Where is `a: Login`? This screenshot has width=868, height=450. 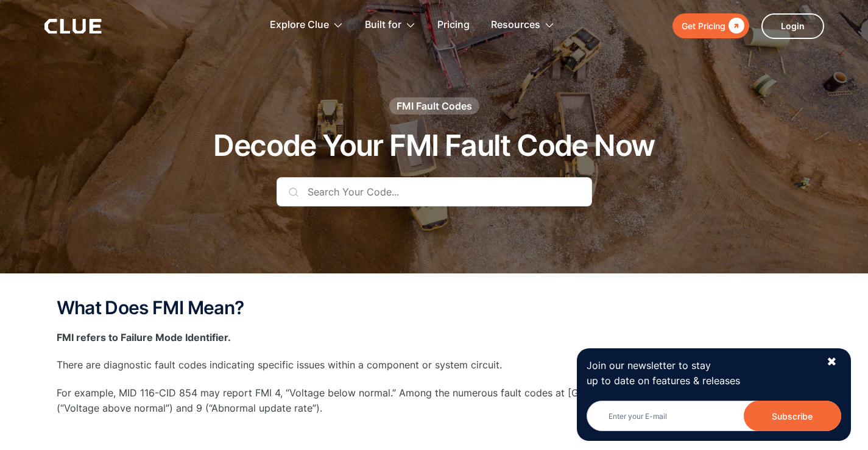
a: Login is located at coordinates (792, 26).